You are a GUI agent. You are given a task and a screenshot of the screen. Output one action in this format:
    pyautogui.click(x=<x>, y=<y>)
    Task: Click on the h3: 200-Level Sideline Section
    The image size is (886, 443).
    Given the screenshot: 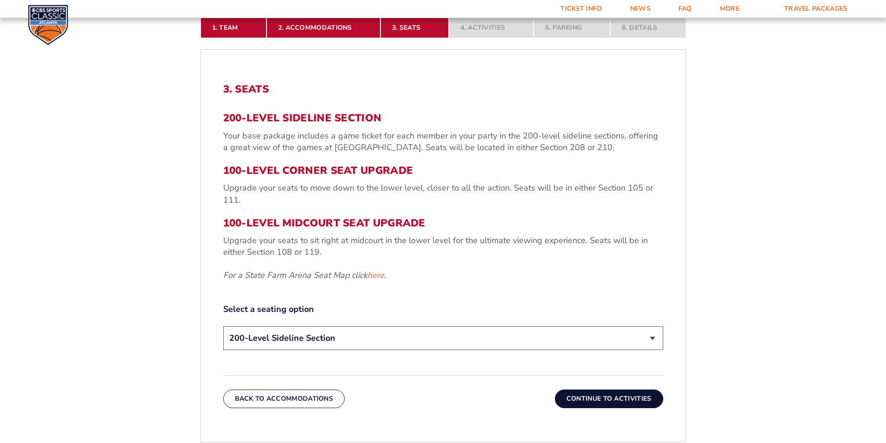 What is the action you would take?
    pyautogui.click(x=443, y=118)
    